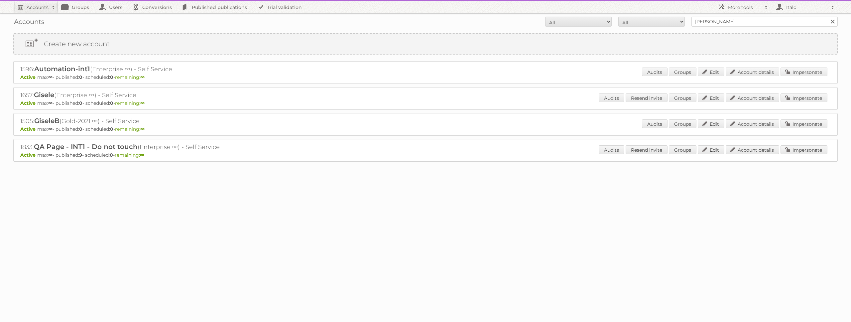  Describe the element at coordinates (80, 155) in the screenshot. I see `strong: 9` at that location.